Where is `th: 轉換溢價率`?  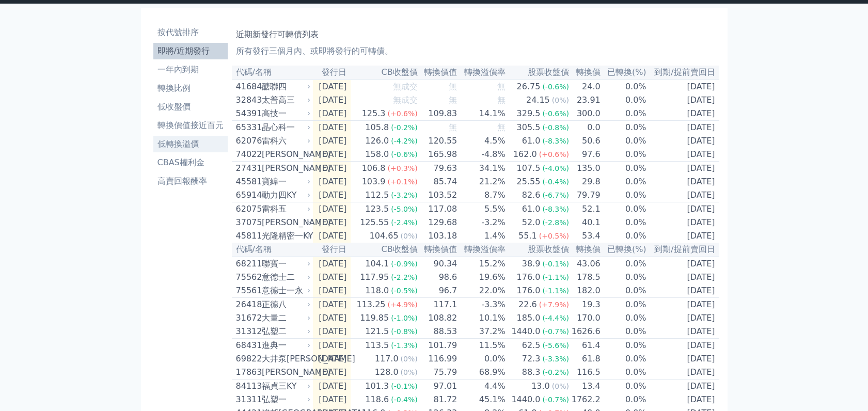 th: 轉換溢價率 is located at coordinates (481, 73).